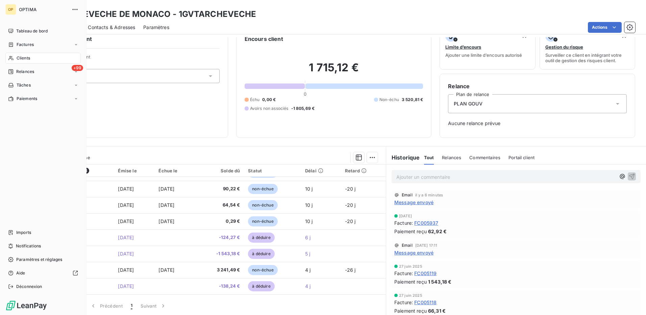 The image size is (646, 315). I want to click on span: 3 520,81 €, so click(413, 100).